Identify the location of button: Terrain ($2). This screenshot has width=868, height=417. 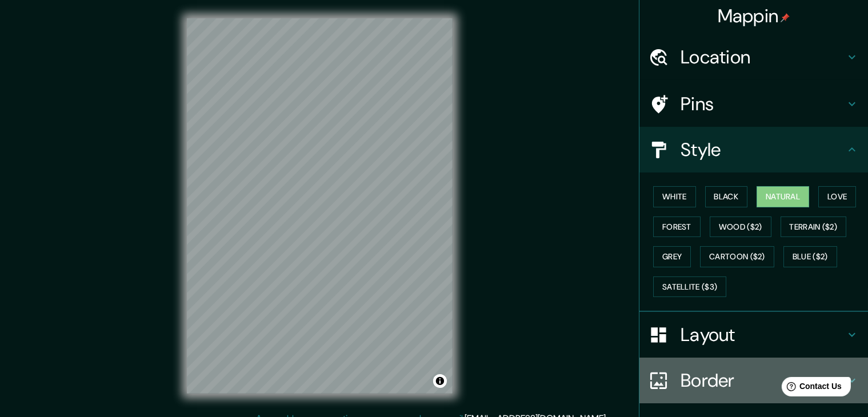
(814, 227).